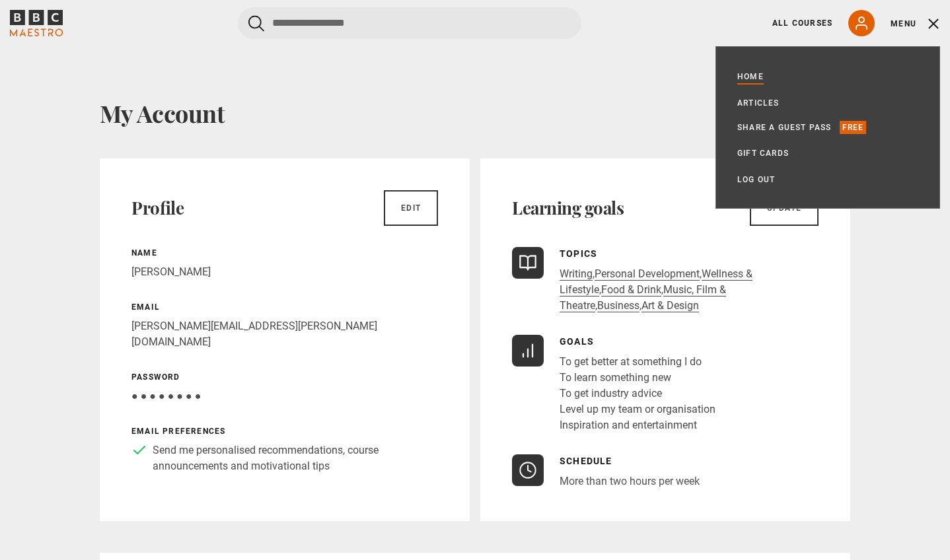 The width and height of the screenshot is (950, 560). I want to click on a: All Courses, so click(803, 23).